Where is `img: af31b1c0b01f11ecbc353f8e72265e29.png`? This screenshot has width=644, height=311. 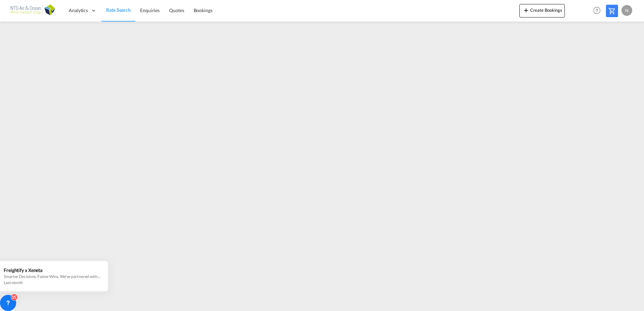
img: af31b1c0b01f11ecbc353f8e72265e29.png is located at coordinates (33, 11).